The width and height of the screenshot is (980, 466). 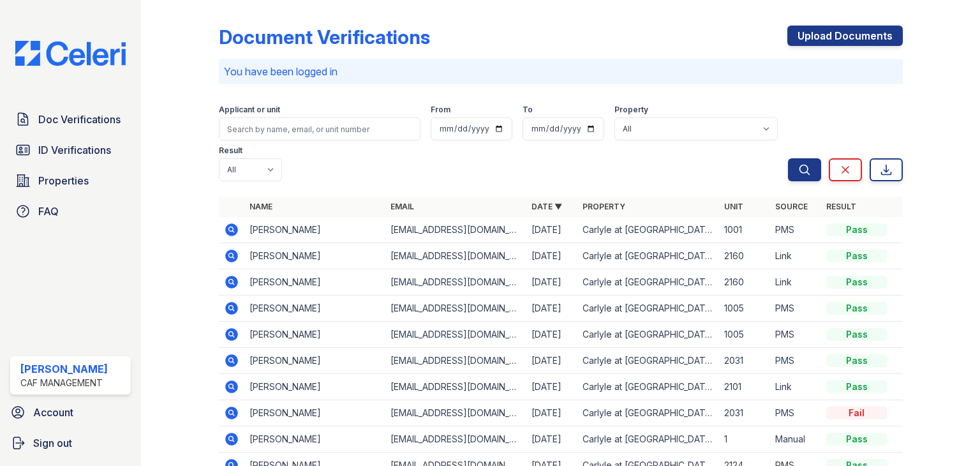 I want to click on span: FAQ, so click(x=49, y=211).